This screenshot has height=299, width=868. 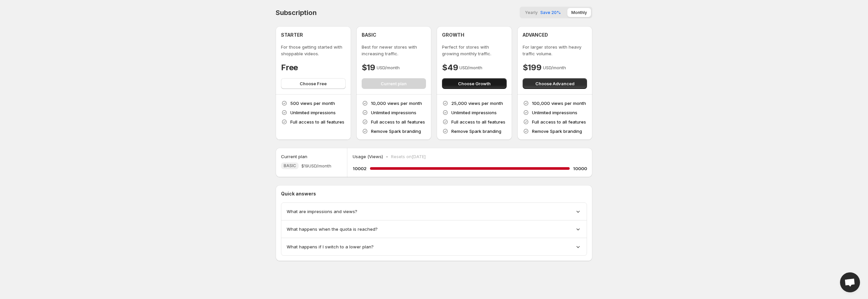 What do you see at coordinates (294, 157) in the screenshot?
I see `h5: Current plan` at bounding box center [294, 157].